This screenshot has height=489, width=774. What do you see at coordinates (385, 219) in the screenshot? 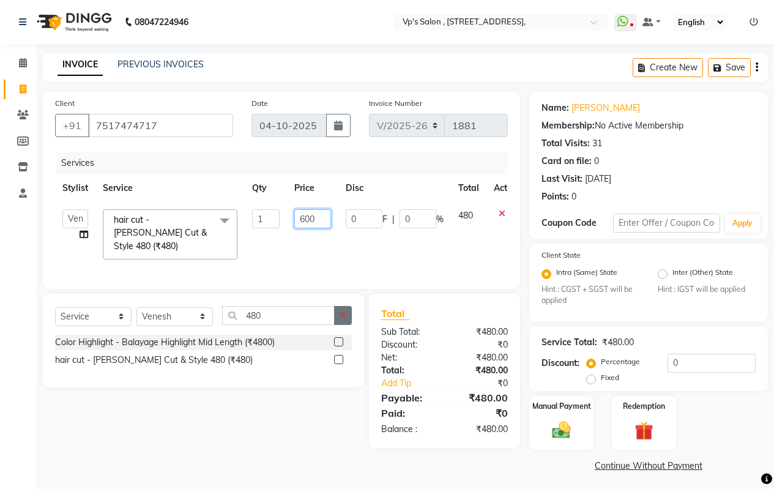
I see `span: F` at bounding box center [385, 219].